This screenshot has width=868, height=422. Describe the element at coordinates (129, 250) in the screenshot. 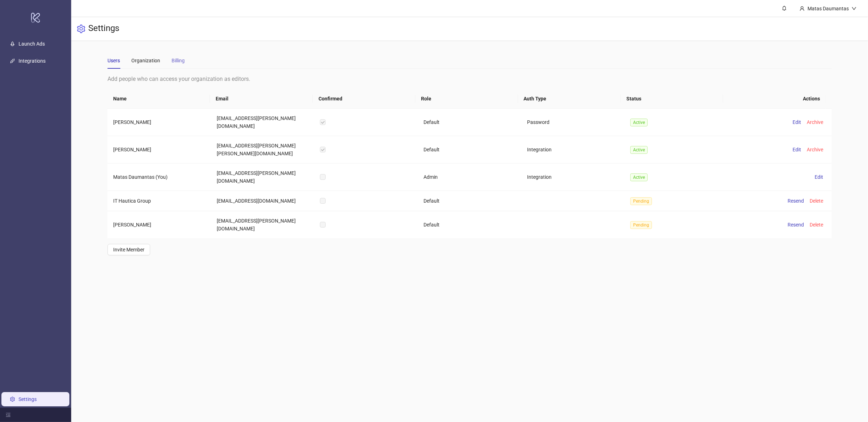

I see `span: Invite Member` at that location.